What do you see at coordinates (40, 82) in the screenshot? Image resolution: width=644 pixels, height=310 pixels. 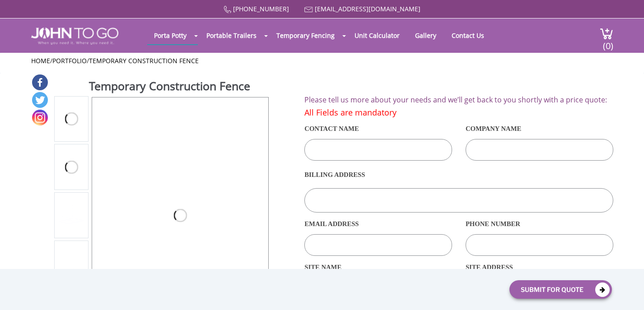 I see `a: Facebook` at bounding box center [40, 82].